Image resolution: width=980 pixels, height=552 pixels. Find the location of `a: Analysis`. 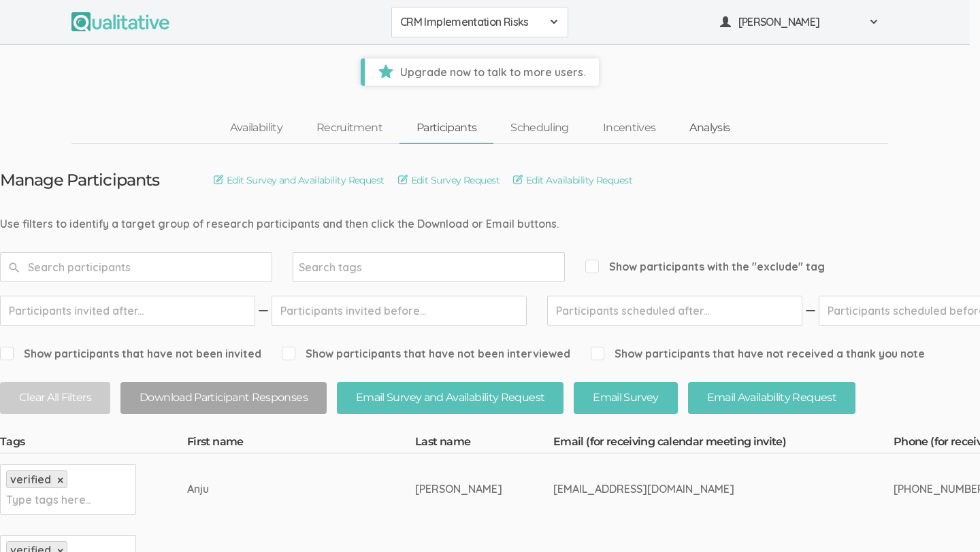

a: Analysis is located at coordinates (709, 128).